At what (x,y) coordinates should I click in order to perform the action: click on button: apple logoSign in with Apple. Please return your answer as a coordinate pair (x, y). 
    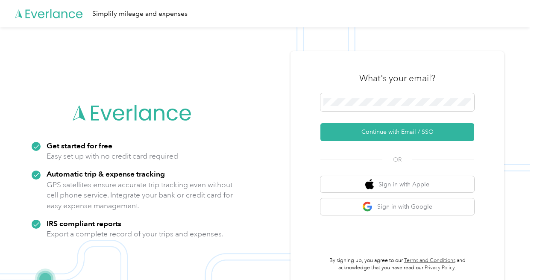
    Looking at the image, I should click on (397, 184).